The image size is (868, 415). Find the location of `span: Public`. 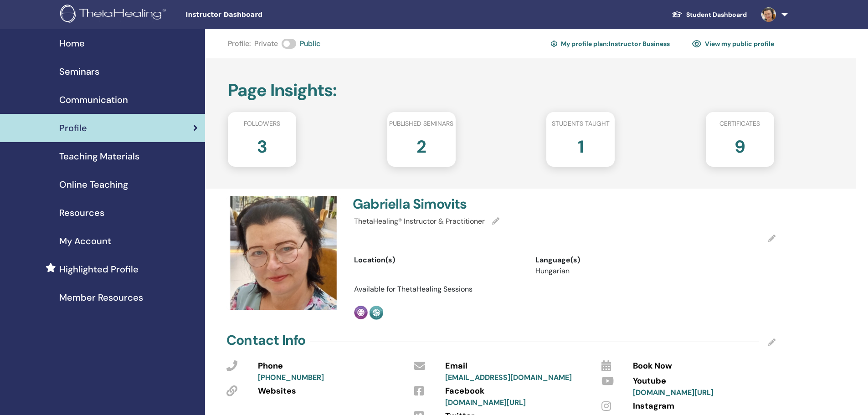

span: Public is located at coordinates (310, 44).